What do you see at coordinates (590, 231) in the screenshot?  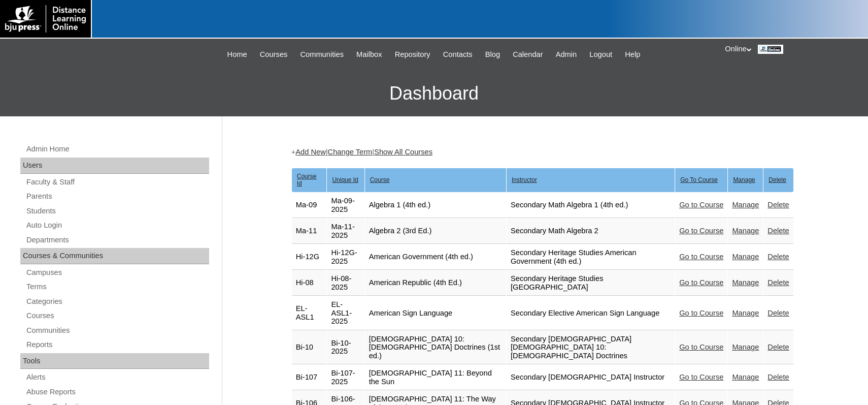 I see `td: Secondary Math Algebra 2` at bounding box center [590, 231].